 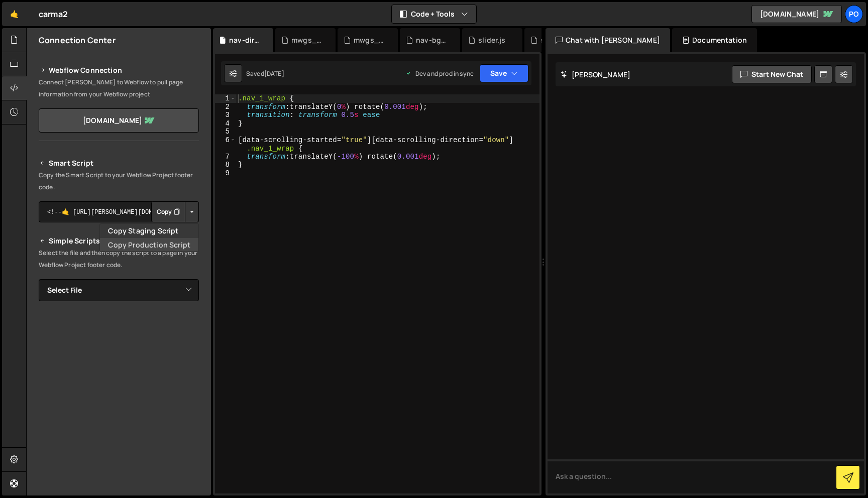 I want to click on h2: Webflow Connection, so click(x=119, y=70).